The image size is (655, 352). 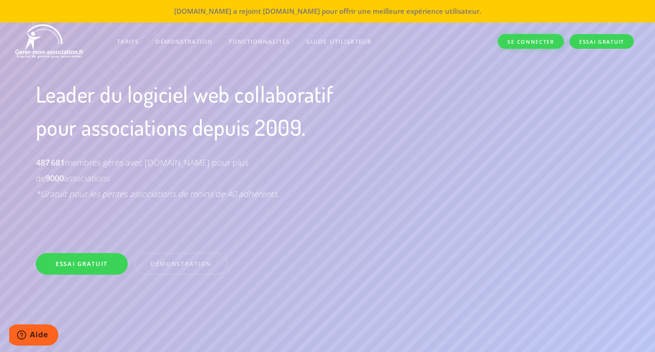 I want to click on h1: Leader du logiciel web collaboratif pour associations depuis 2009., so click(x=203, y=110).